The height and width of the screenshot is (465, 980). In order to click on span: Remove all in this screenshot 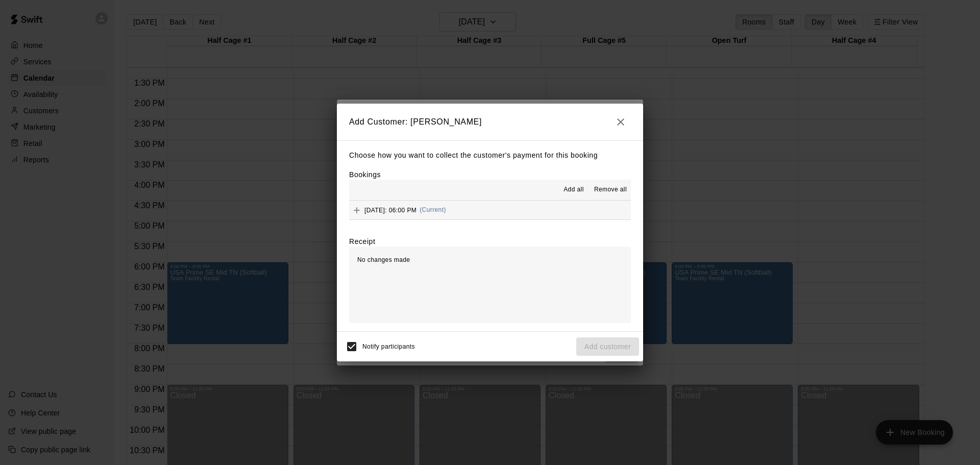, I will do `click(611, 190)`.